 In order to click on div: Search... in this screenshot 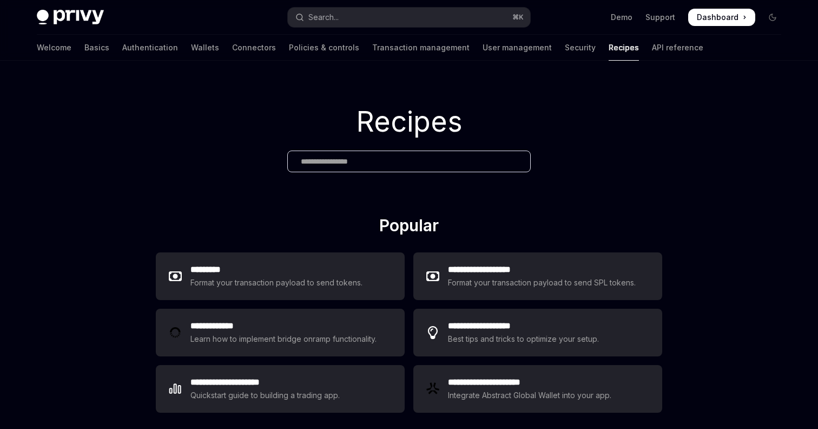, I will do `click(324, 17)`.